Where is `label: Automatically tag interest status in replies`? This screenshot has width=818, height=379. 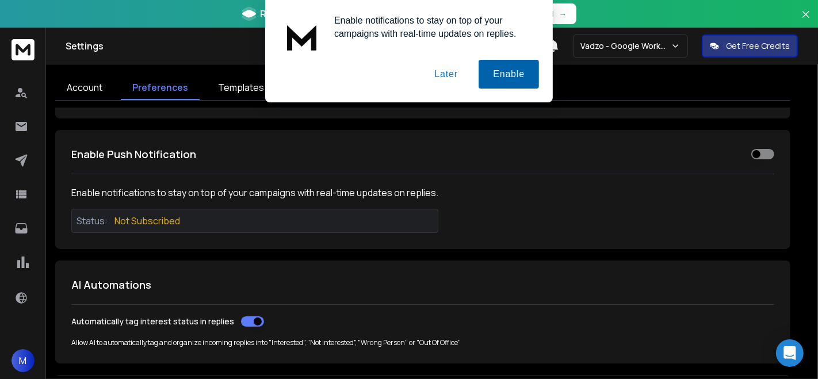
label: Automatically tag interest status in replies is located at coordinates (152, 322).